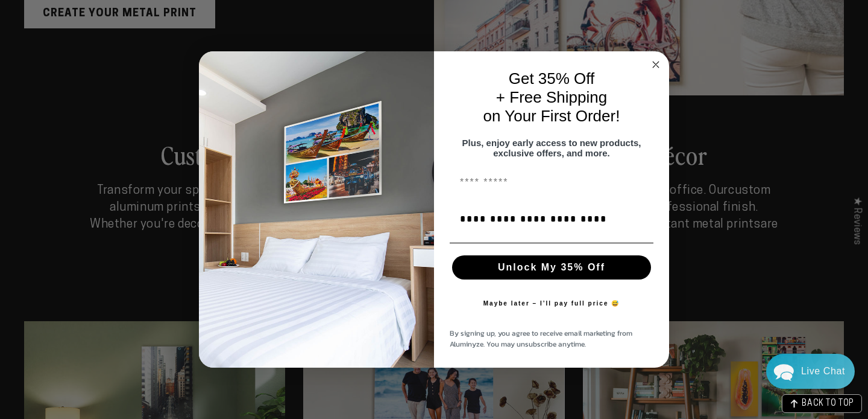 Image resolution: width=868 pixels, height=419 pixels. I want to click on img: underline, so click(552, 243).